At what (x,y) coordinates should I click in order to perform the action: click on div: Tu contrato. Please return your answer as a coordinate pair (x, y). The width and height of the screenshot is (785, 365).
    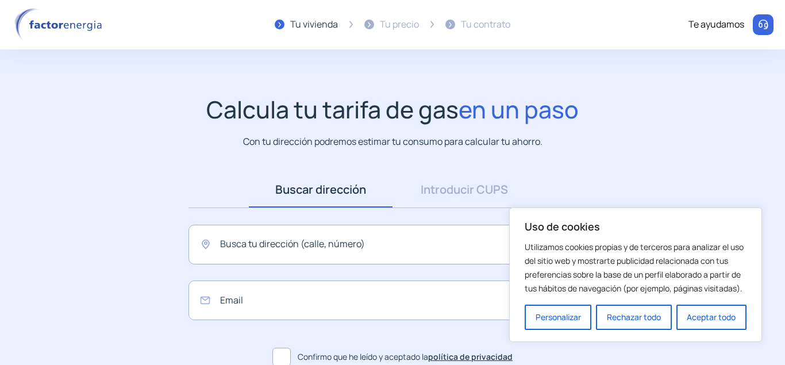
    Looking at the image, I should click on (485, 25).